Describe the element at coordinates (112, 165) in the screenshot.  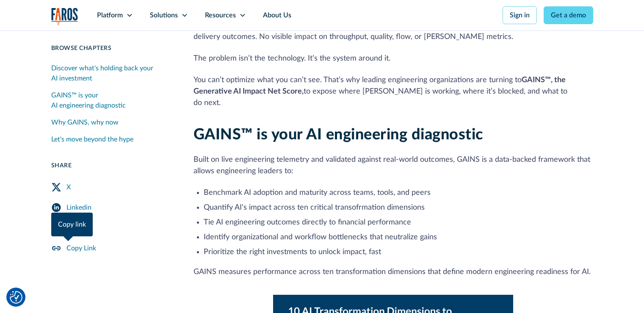
I see `div: Share` at that location.